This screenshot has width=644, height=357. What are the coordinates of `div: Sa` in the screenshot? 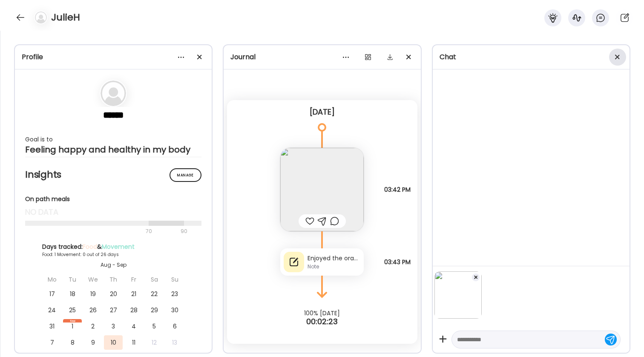 It's located at (154, 279).